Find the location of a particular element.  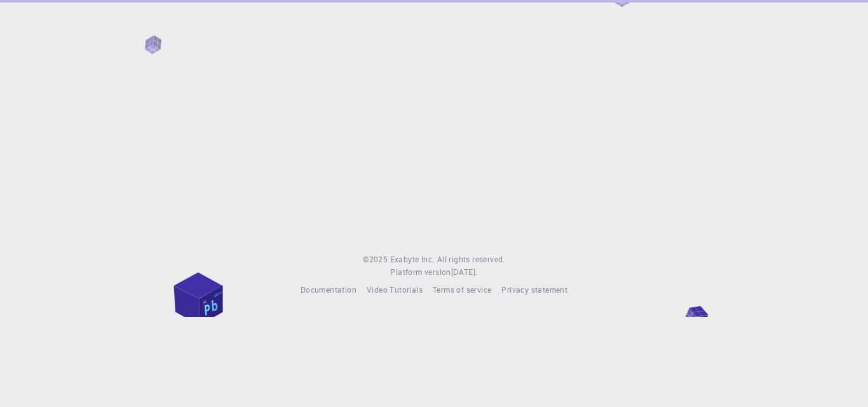

span: Privacy statement is located at coordinates (534, 289).